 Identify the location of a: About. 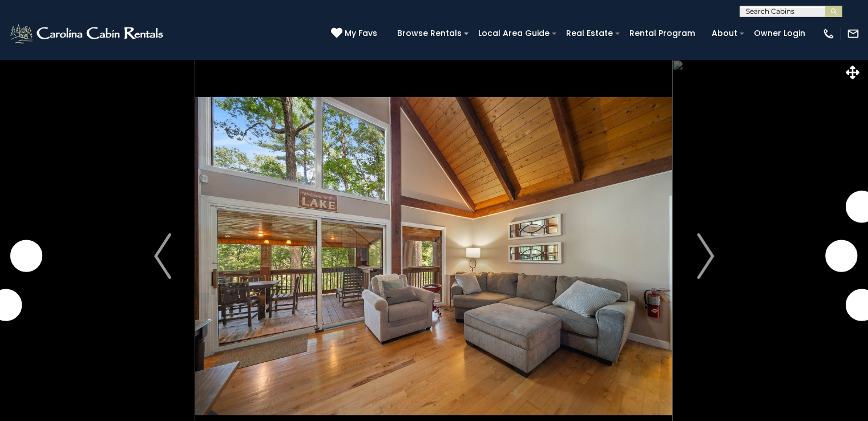
(724, 33).